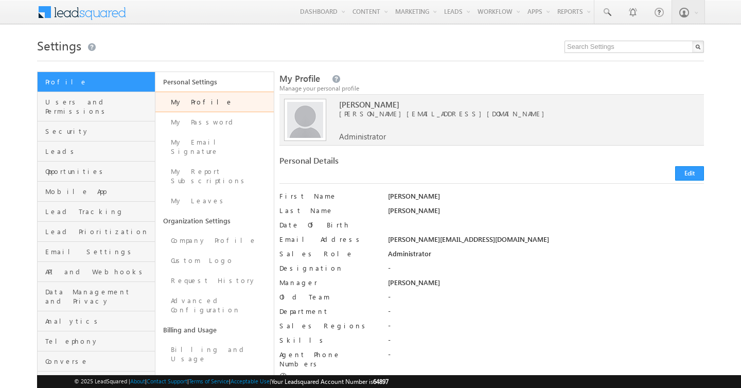 This screenshot has width=741, height=388. I want to click on label: Sales Role, so click(328, 254).